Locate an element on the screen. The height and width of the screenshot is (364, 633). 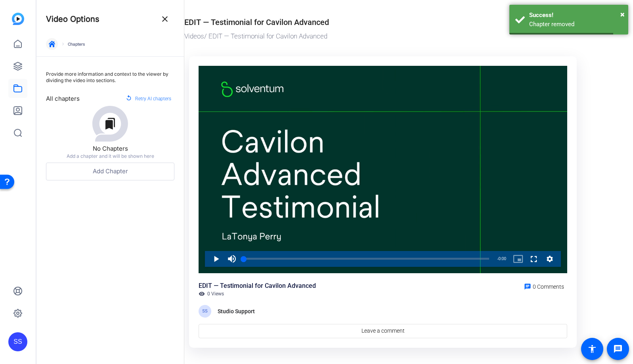
button: Retry AI chapters is located at coordinates (148, 98).